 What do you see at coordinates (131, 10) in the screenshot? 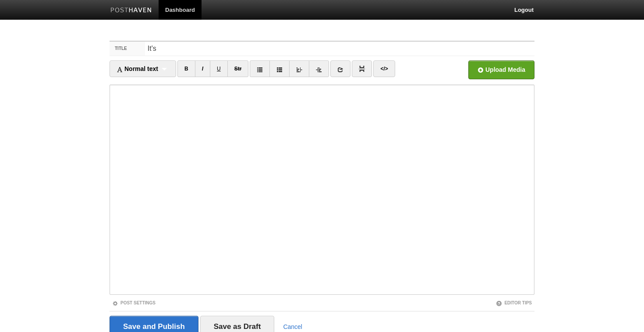
I see `img: Posthaven-bar` at bounding box center [131, 10].